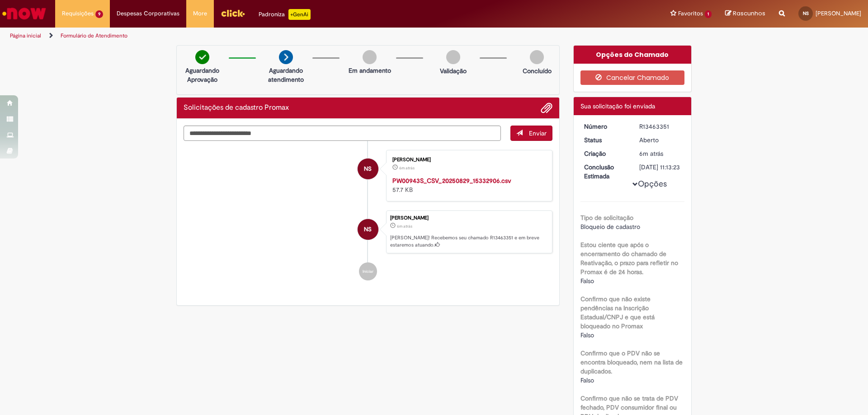 This screenshot has width=868, height=415. I want to click on span: Favoritos, so click(690, 14).